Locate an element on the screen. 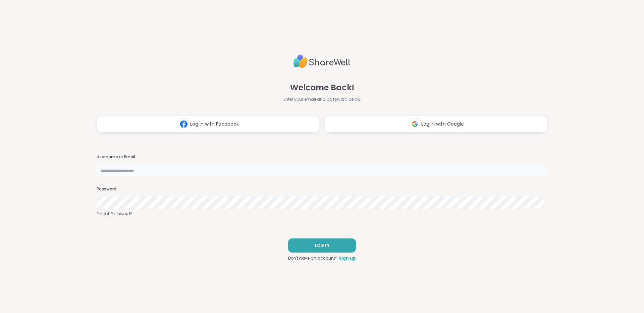 The width and height of the screenshot is (644, 313). span: Don't have an account? is located at coordinates (313, 258).